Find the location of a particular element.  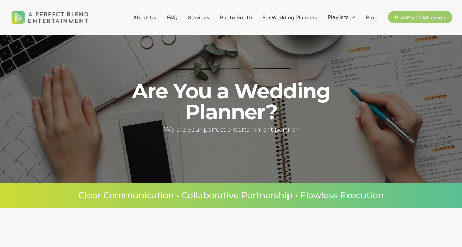

a: Playlists is located at coordinates (342, 17).